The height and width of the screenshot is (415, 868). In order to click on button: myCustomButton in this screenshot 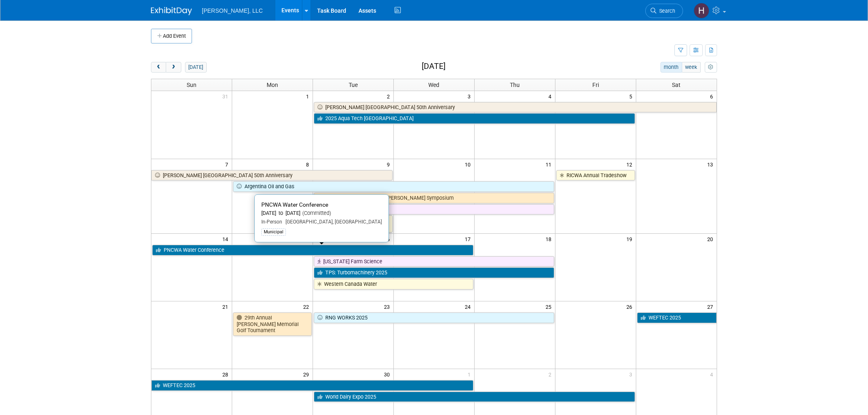, I will do `click(711, 67)`.